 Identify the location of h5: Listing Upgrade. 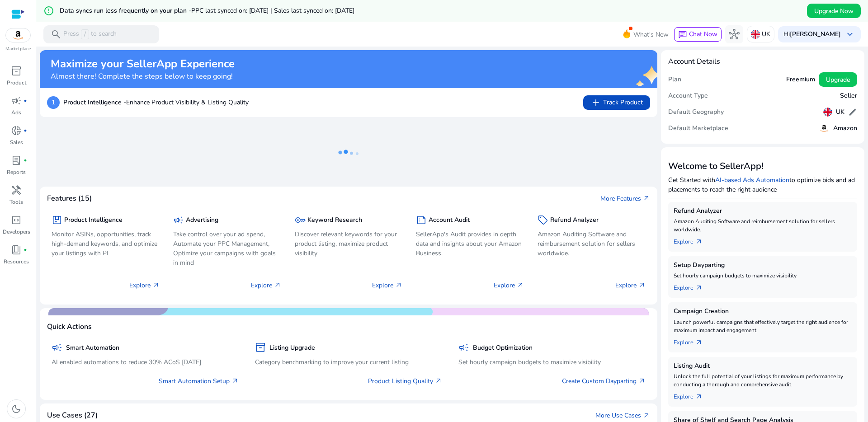
(292, 348).